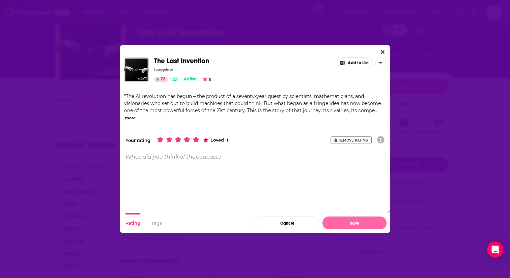 This screenshot has height=278, width=510. Describe the element at coordinates (174, 157) in the screenshot. I see `p: What did you think of the podcast ?` at that location.